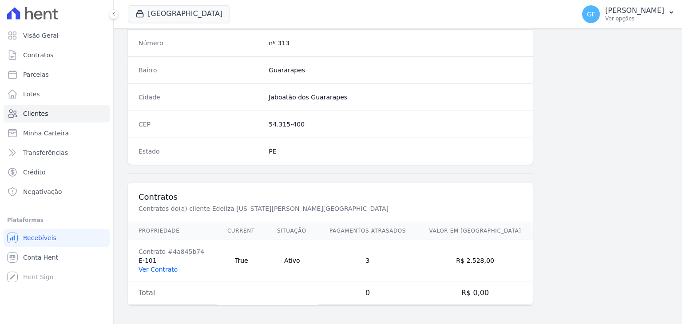 The width and height of the screenshot is (682, 324). I want to click on span: GF, so click(591, 14).